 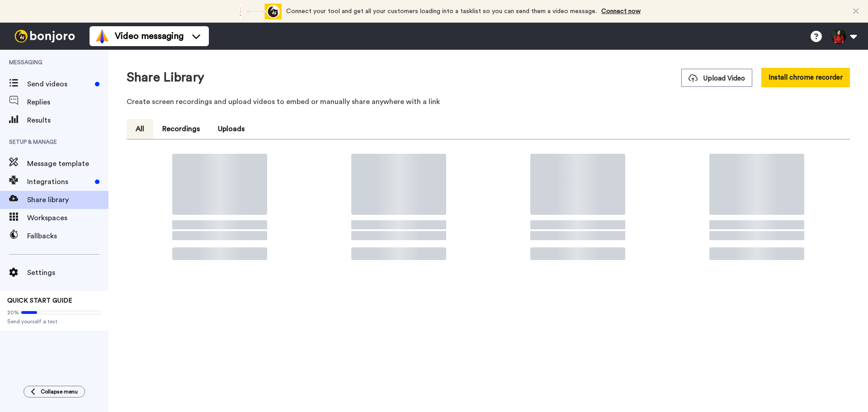 What do you see at coordinates (59, 182) in the screenshot?
I see `span: Integrations` at bounding box center [59, 182].